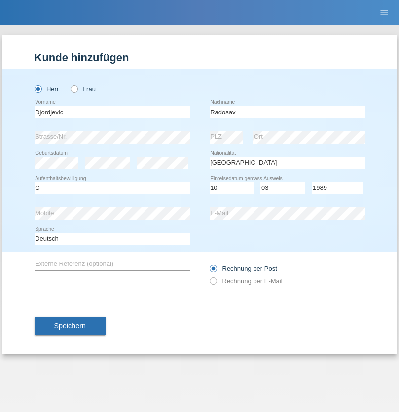 The image size is (399, 412). What do you see at coordinates (74, 88) in the screenshot?
I see `input: Frau` at bounding box center [74, 88].